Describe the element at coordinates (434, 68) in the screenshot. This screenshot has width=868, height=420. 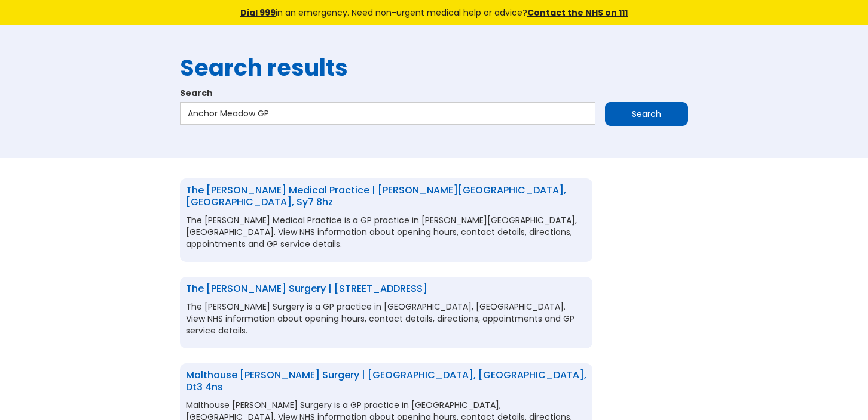
I see `h1: Search results` at that location.